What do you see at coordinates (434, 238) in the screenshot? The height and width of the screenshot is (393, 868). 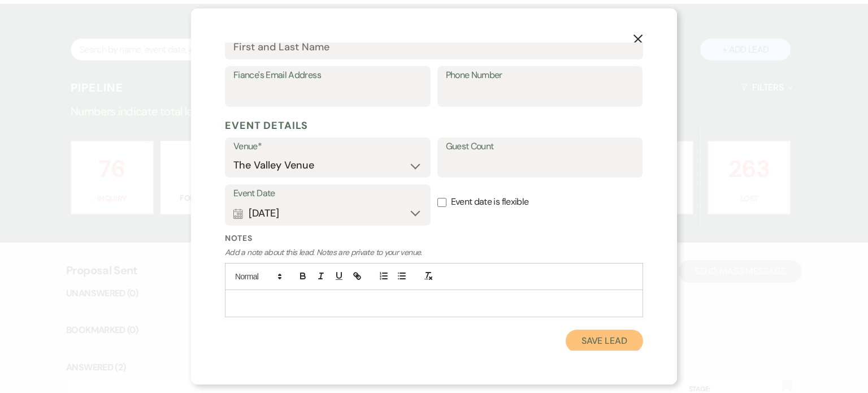 I see `label: Notes` at bounding box center [434, 238].